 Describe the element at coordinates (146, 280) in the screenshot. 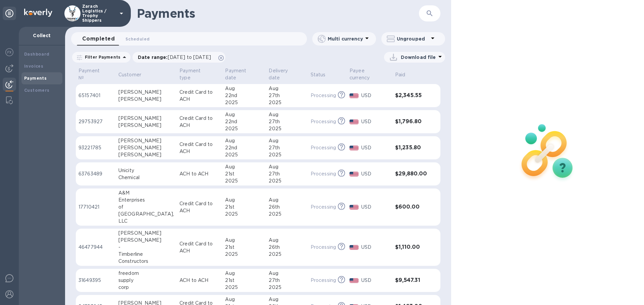

I see `div: supply` at that location.